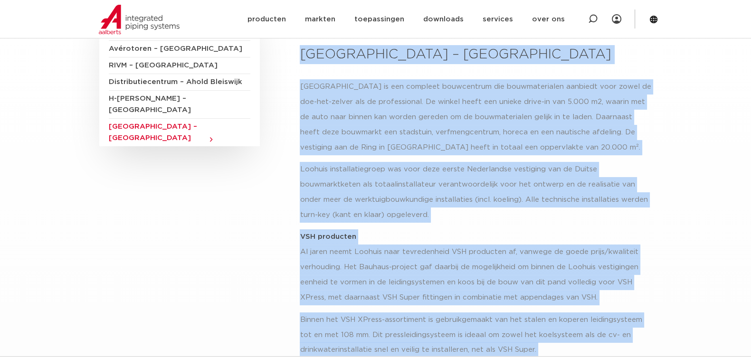  I want to click on span: Distributiecentrum – Ahold Bleiswijk, so click(180, 82).